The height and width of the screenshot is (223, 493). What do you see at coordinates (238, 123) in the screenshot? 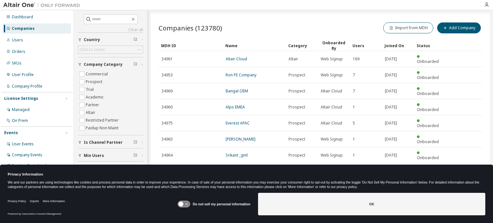
I see `a: Everest APAC` at bounding box center [238, 123].